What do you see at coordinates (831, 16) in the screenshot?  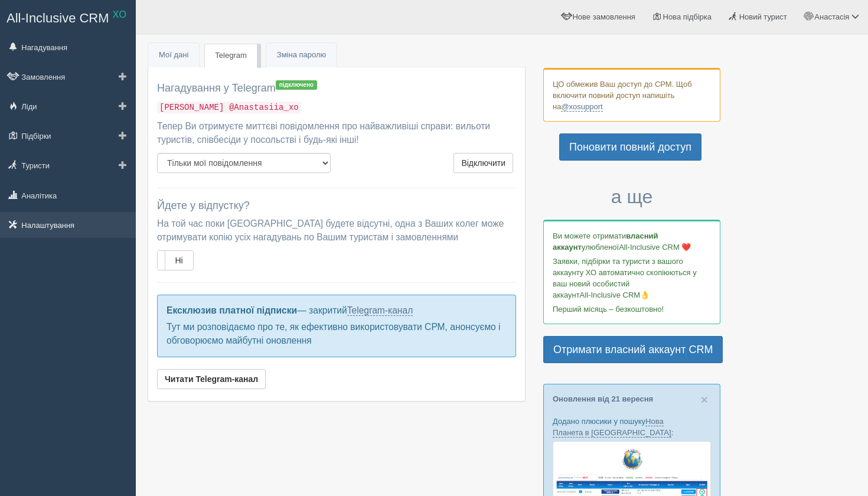 I see `span: Анастасія` at bounding box center [831, 16].